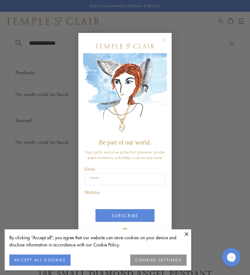 This screenshot has width=250, height=275. Describe the element at coordinates (125, 179) in the screenshot. I see `input: Email` at that location.